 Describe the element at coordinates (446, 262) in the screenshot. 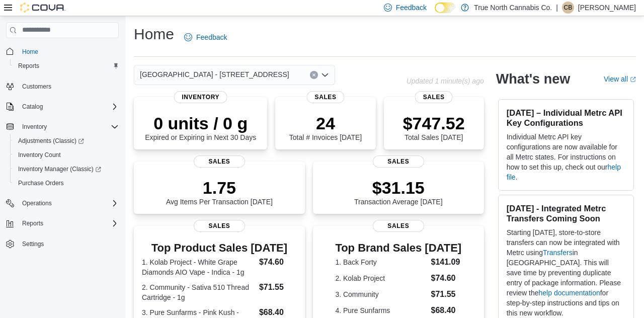

I see `dd: $141.09` at that location.